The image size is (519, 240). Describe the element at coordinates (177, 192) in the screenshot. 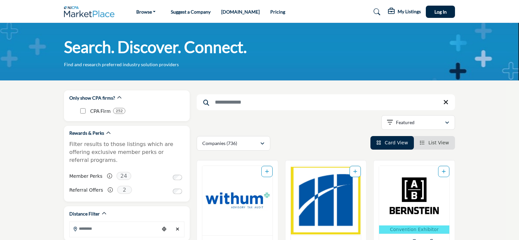

I see `input: Switch to Referral Offers` at that location.